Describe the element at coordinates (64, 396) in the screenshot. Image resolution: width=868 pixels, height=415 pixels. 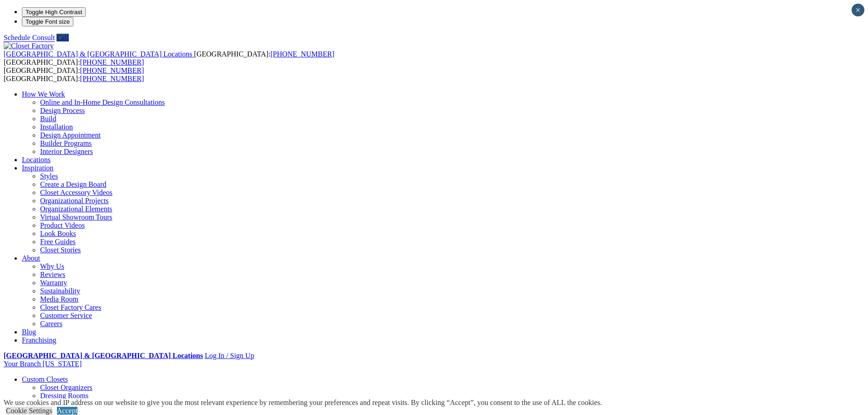
I see `a: Dressing Rooms` at that location.